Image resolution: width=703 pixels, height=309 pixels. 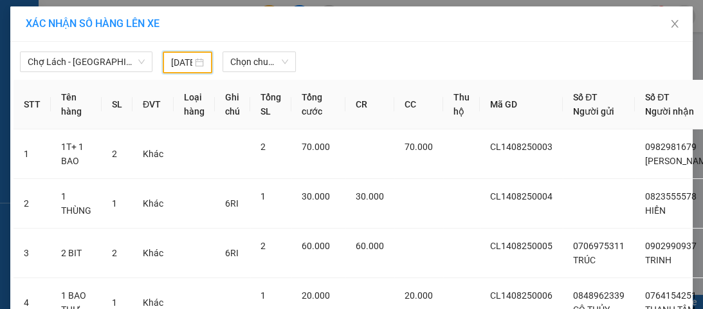 What do you see at coordinates (599, 246) in the screenshot?
I see `span: 0706975311` at bounding box center [599, 246].